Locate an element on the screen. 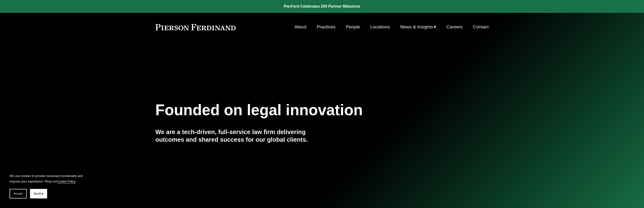  a: Cookie Policy is located at coordinates (66, 181).